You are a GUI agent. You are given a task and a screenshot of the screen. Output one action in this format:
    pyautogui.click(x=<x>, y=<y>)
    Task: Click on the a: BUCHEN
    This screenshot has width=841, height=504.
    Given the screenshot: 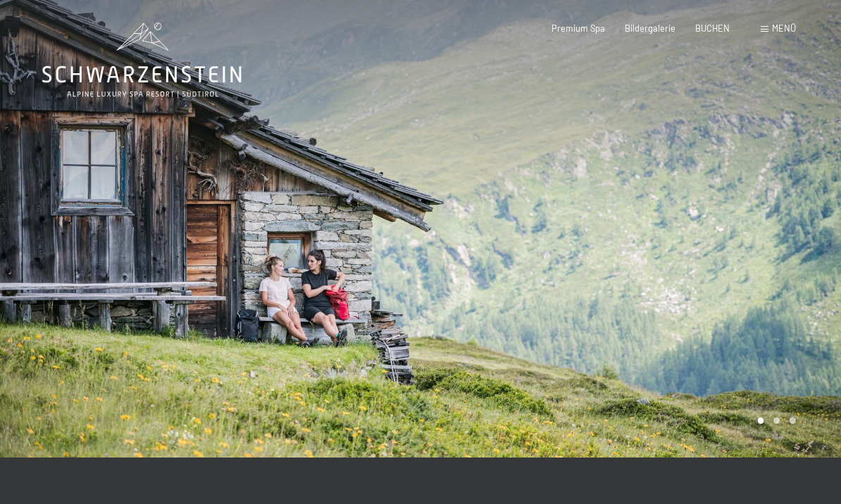 What is the action you would take?
    pyautogui.click(x=712, y=28)
    